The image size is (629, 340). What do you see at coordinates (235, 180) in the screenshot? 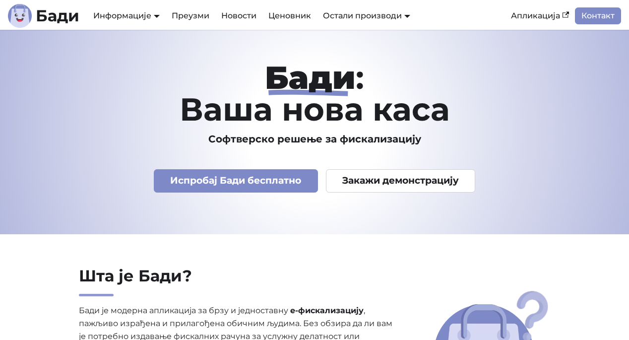
I see `a: Испробај Бади бесплатно` at bounding box center [235, 180].